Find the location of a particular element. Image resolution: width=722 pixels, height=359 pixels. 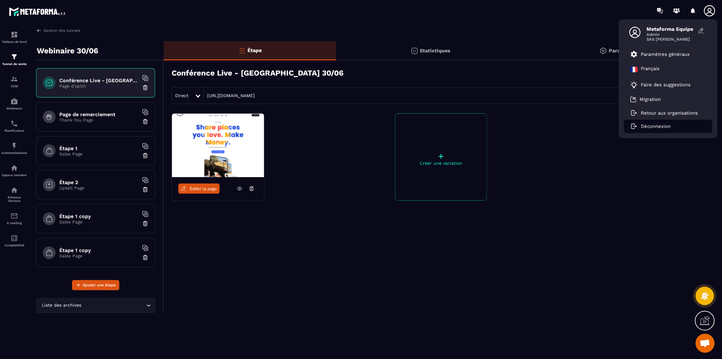

span: Liste des archives is located at coordinates (61, 305).